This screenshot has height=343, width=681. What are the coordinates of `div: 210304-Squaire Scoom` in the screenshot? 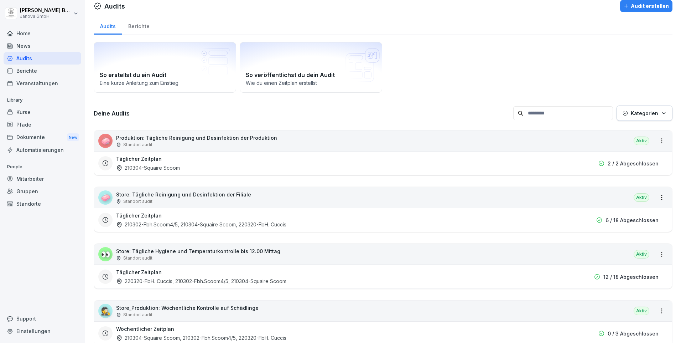 It's located at (148, 167).